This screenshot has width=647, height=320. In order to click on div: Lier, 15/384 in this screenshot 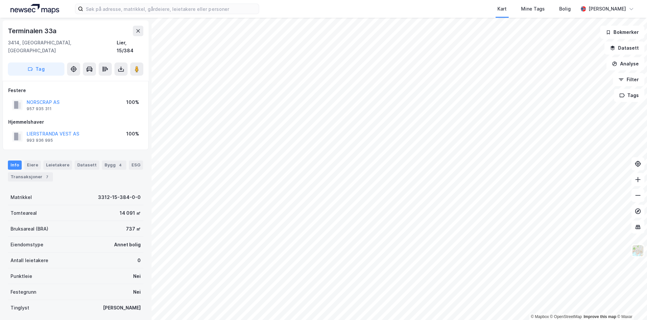, I will do `click(130, 47)`.